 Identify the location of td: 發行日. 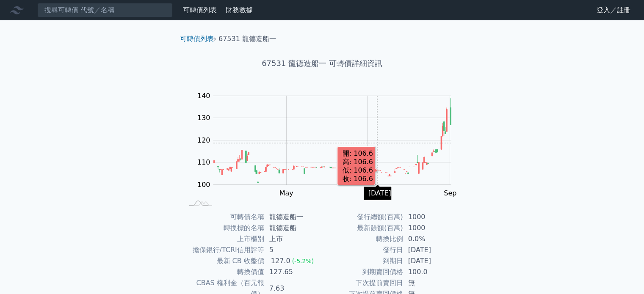
(362, 250).